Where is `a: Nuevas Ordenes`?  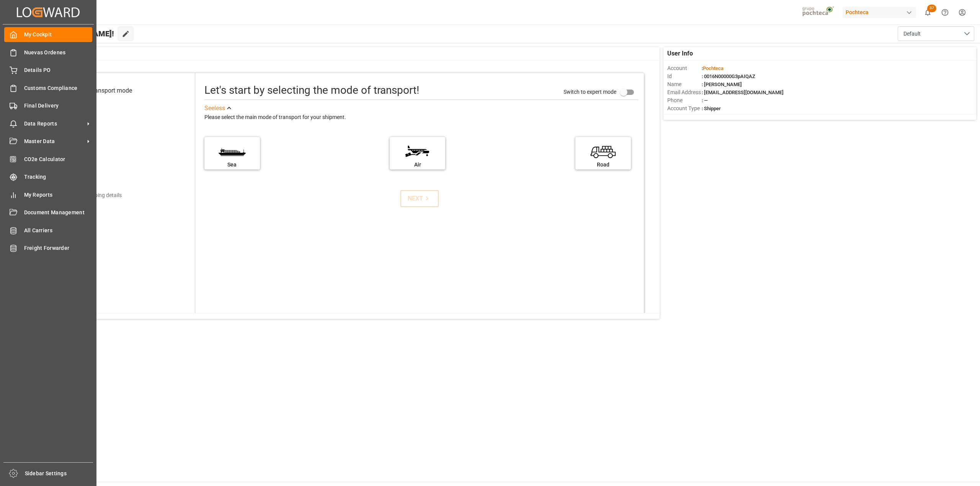
a: Nuevas Ordenes is located at coordinates (49, 52).